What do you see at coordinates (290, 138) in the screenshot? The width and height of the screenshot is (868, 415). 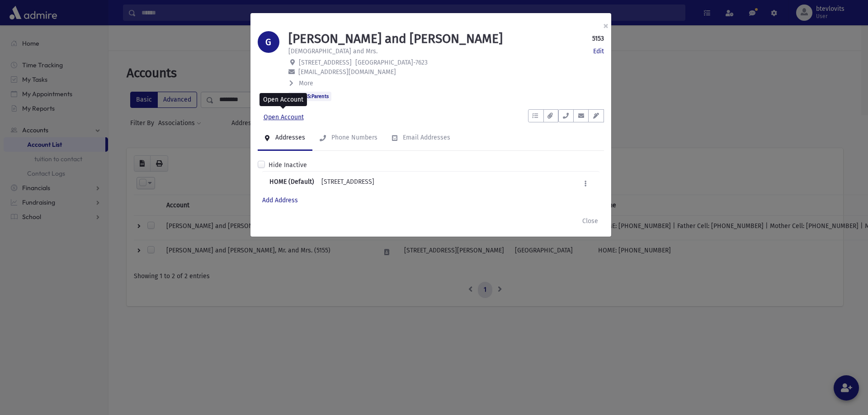 I see `div: Addresses` at bounding box center [290, 138].